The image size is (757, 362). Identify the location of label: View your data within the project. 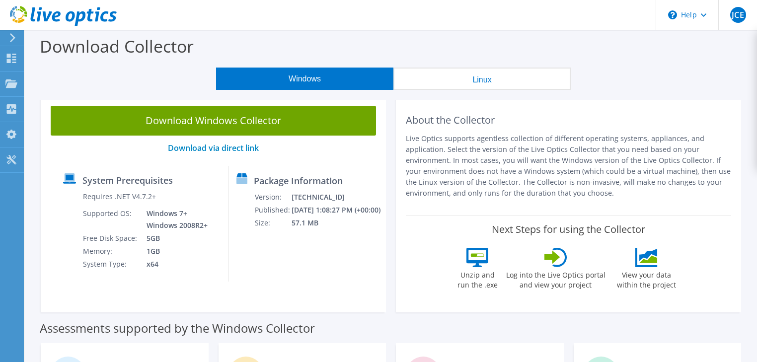
(647, 279).